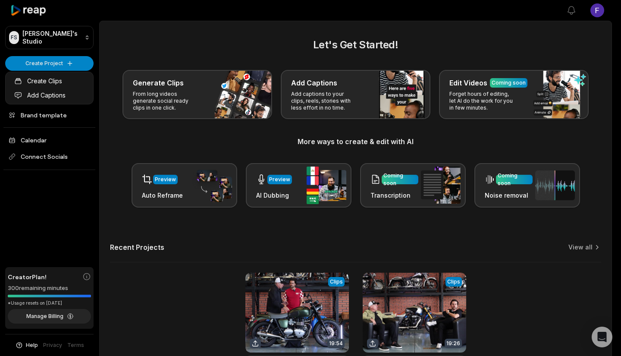 This screenshot has height=356, width=621. I want to click on p: Add captions to your clips, reels, stories with less effort in no time., so click(324, 101).